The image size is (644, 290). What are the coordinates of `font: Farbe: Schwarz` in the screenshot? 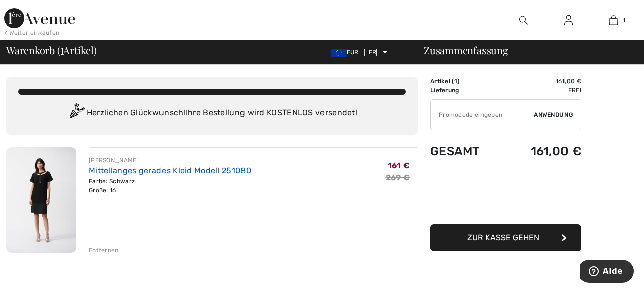 It's located at (111, 181).